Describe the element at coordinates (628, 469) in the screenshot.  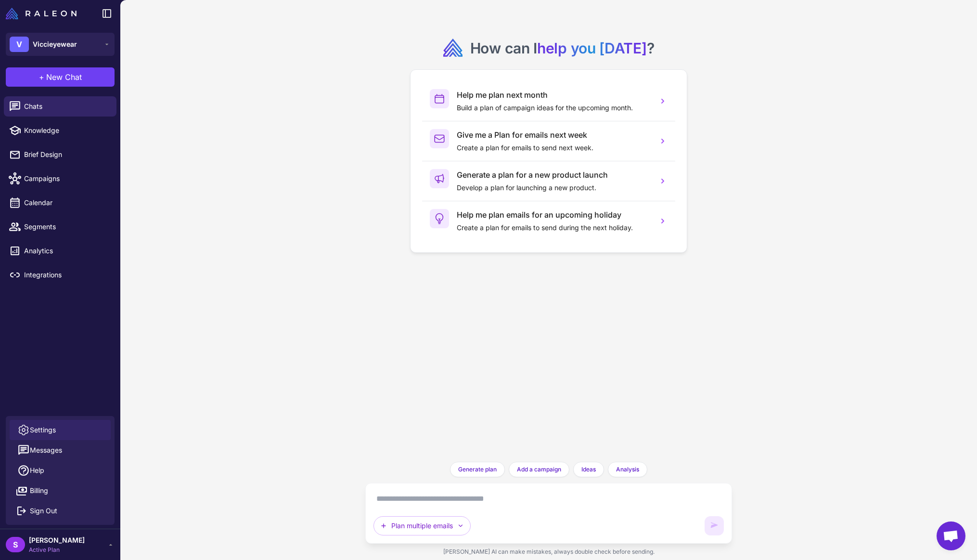
I see `span: Analysis` at that location.